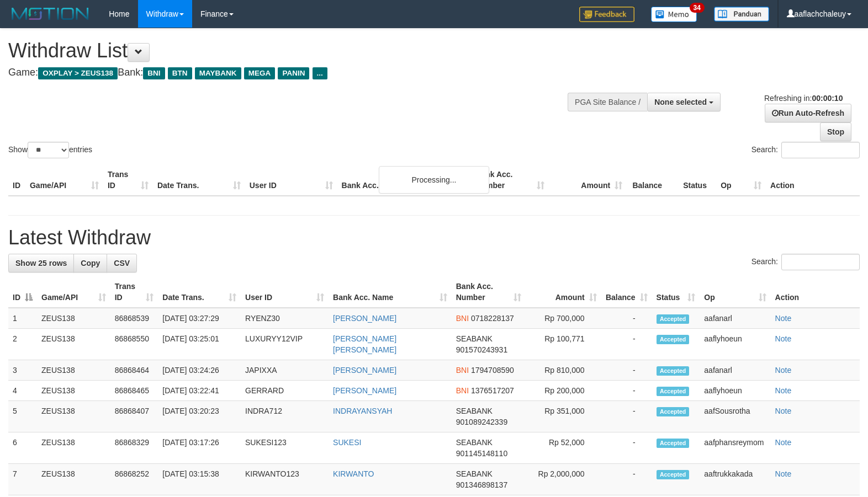 The image size is (868, 497). What do you see at coordinates (481, 485) in the screenshot?
I see `span: Copy 901346898137 to clipboard` at bounding box center [481, 485].